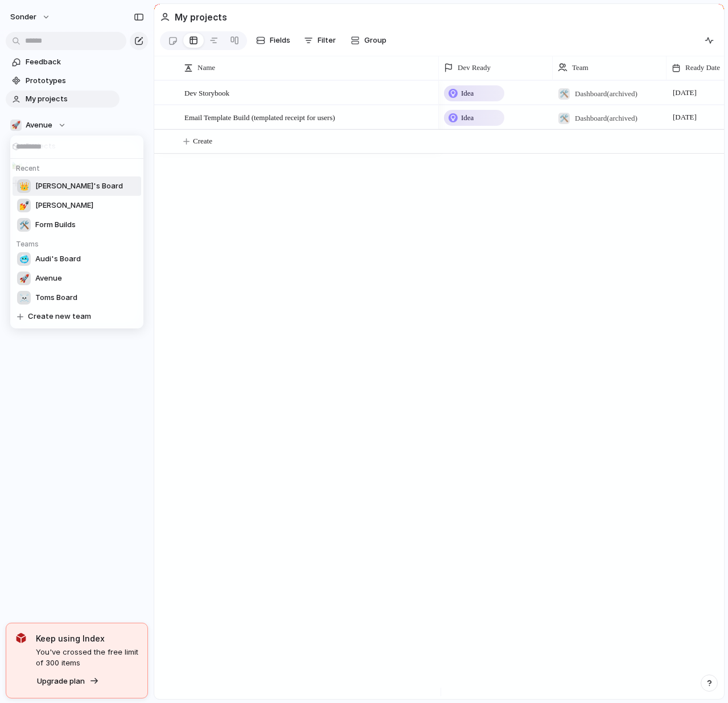 Image resolution: width=728 pixels, height=703 pixels. I want to click on span: Audi's Board, so click(58, 259).